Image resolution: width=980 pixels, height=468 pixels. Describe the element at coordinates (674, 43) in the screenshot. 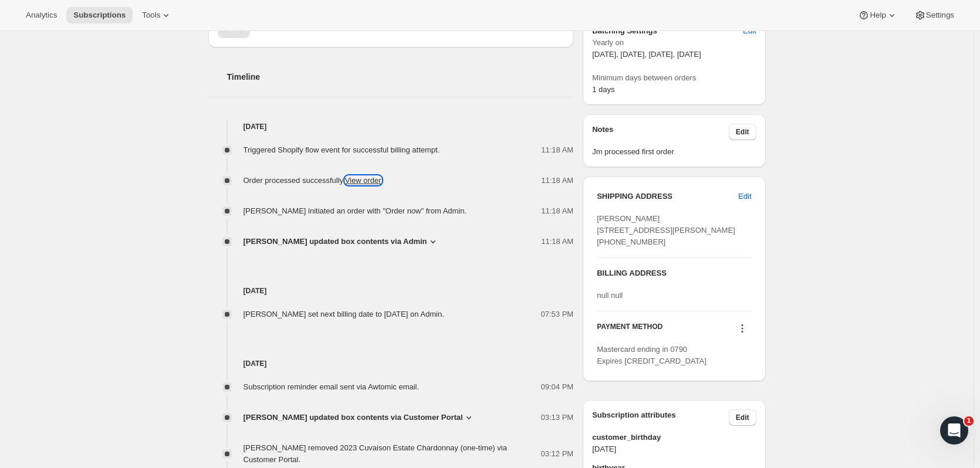

I see `span: Yearly on` at that location.